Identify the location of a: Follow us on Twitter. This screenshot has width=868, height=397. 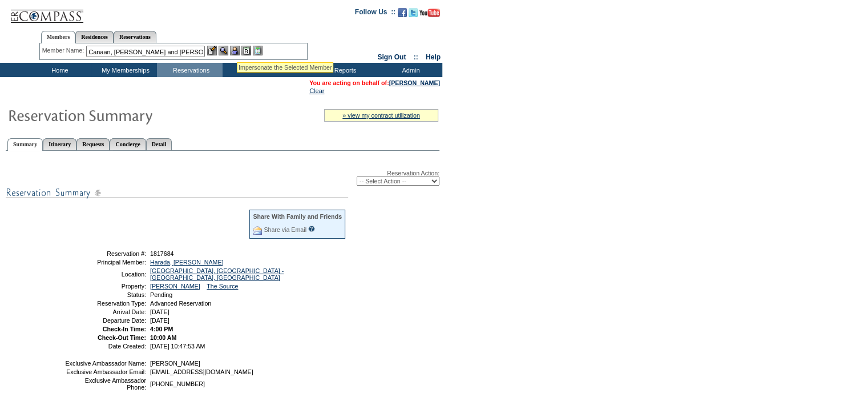
(414, 15).